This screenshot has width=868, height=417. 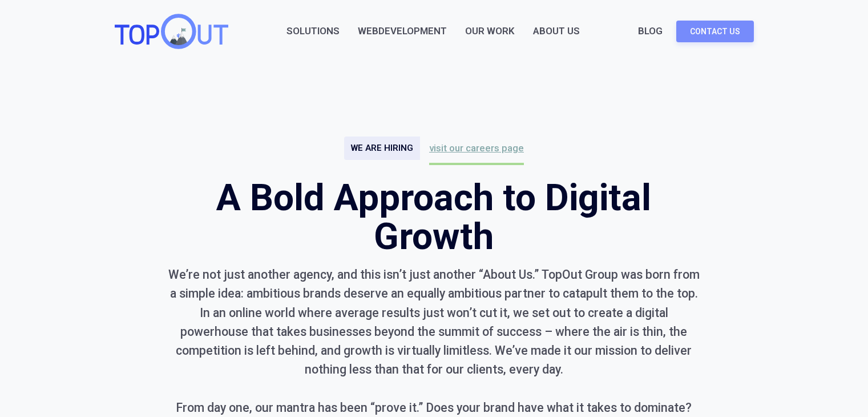 I want to click on a: Contact Us, so click(x=715, y=32).